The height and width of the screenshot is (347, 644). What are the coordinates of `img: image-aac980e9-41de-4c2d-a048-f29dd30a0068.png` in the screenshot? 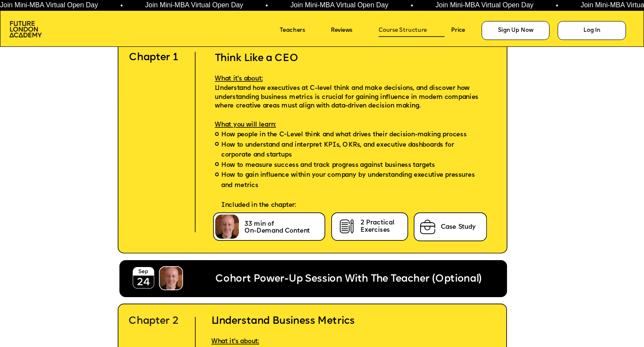 It's located at (25, 29).